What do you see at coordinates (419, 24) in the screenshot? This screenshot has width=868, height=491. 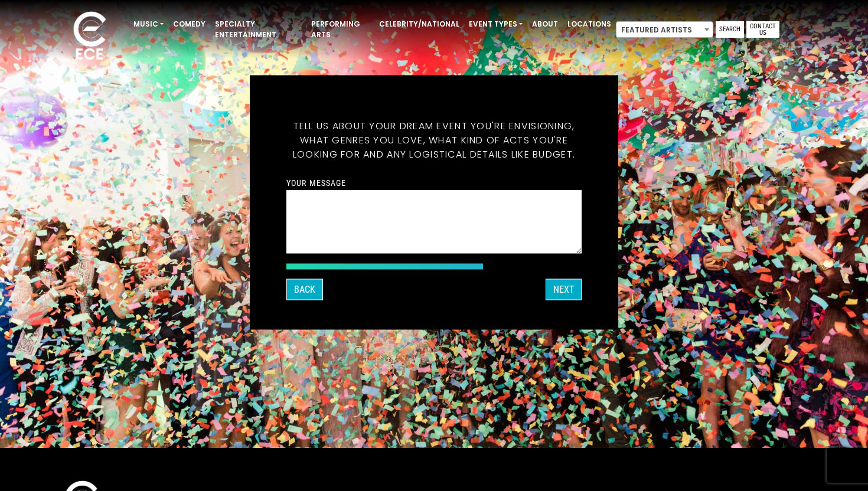 I see `a: Celebrity/National` at bounding box center [419, 24].